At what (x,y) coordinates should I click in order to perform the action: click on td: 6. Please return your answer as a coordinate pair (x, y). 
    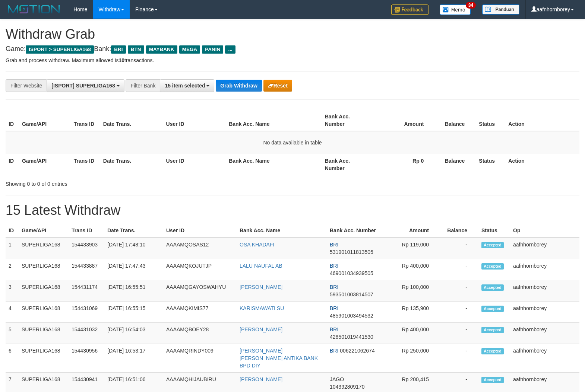
    Looking at the image, I should click on (12, 358).